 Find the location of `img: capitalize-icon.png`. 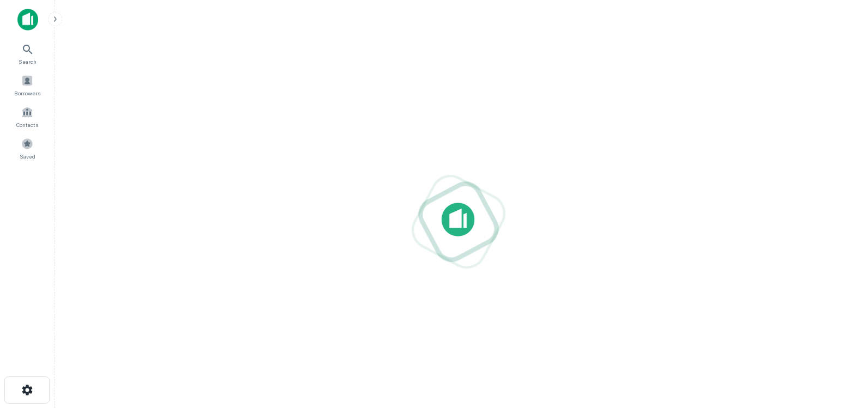

img: capitalize-icon.png is located at coordinates (28, 20).